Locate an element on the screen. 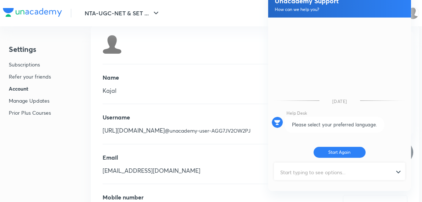 This screenshot has height=202, width=422. span: Help Desk is located at coordinates (297, 113).